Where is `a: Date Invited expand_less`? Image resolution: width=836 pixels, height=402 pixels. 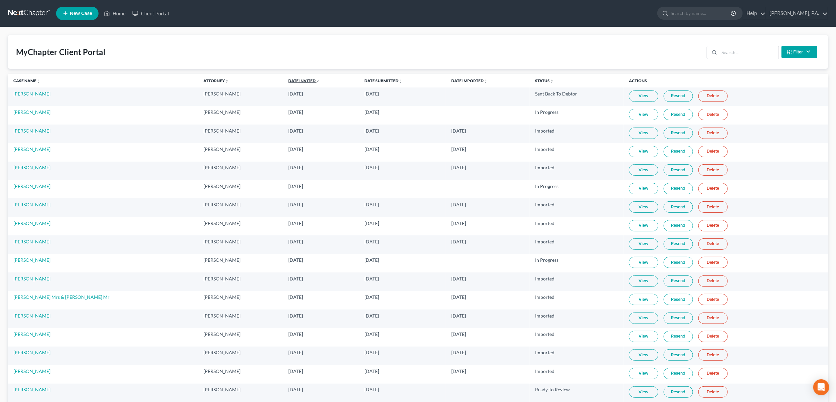
a: Date Invited expand_less is located at coordinates (305, 80).